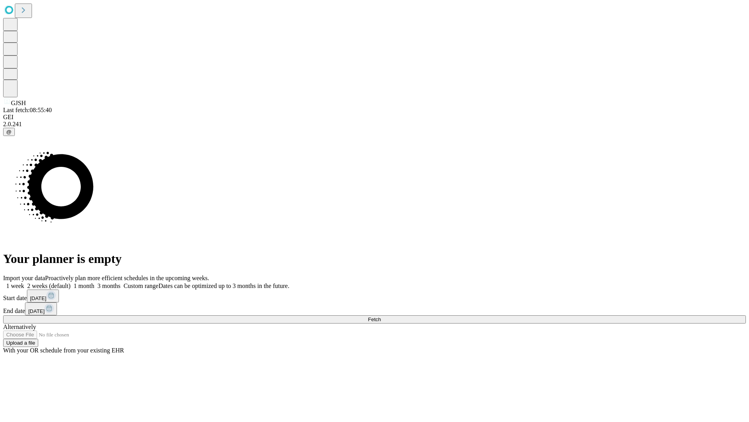 Image resolution: width=749 pixels, height=422 pixels. Describe the element at coordinates (375, 296) in the screenshot. I see `div: Start date` at that location.